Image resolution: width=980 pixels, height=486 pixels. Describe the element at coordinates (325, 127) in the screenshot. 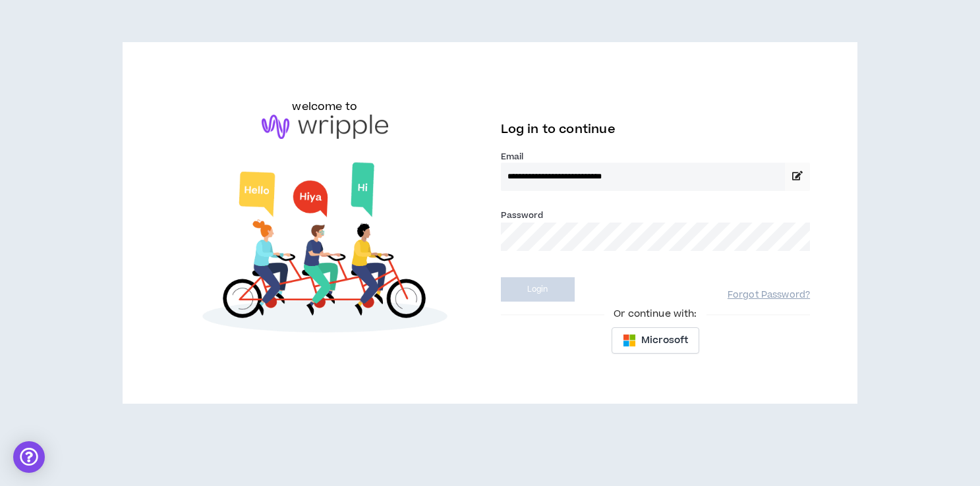

I see `img: logo-brand.png` at that location.